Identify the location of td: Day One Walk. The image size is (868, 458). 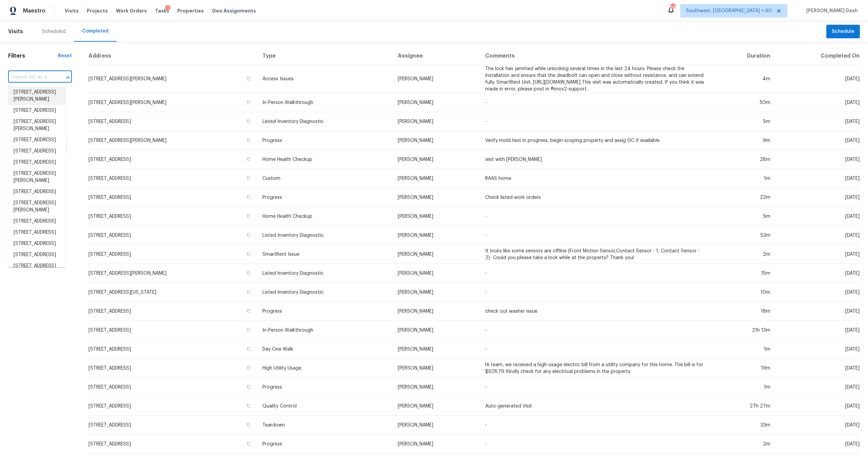
(325, 349).